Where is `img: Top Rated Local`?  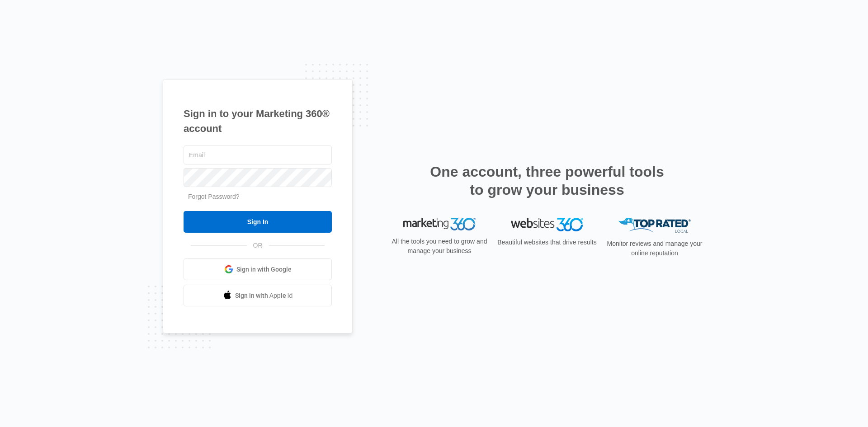 img: Top Rated Local is located at coordinates (655, 225).